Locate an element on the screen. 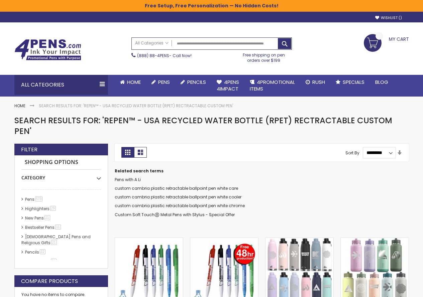  a: Blog is located at coordinates (382, 82).